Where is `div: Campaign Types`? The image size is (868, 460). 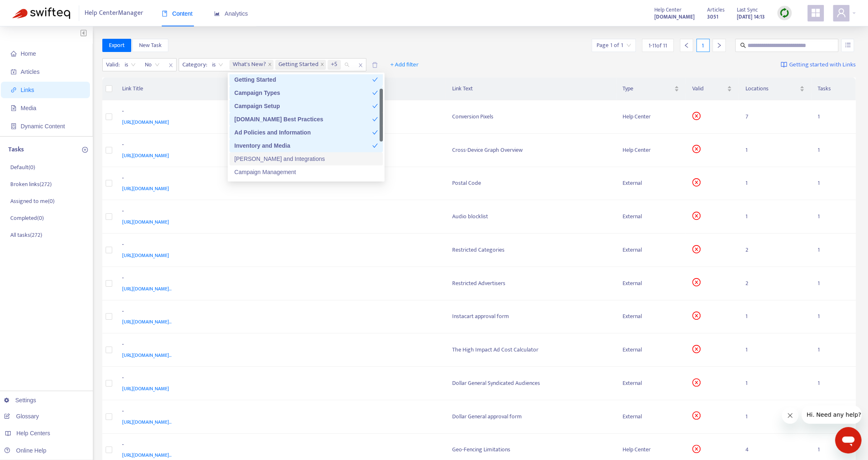
div: Campaign Types is located at coordinates (306, 93).